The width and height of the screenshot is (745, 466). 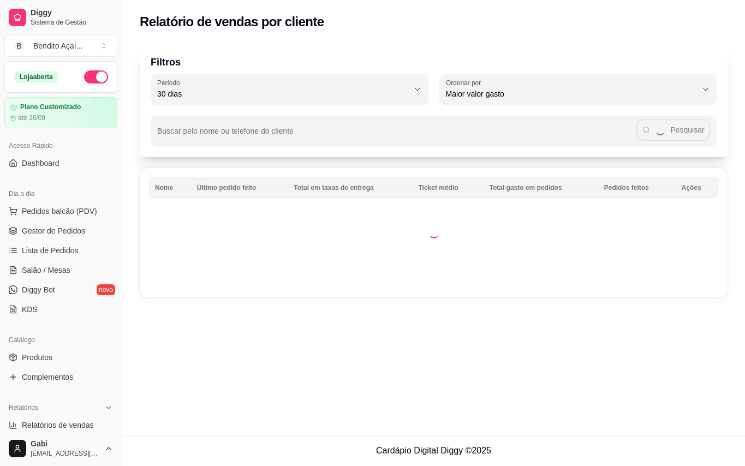 What do you see at coordinates (65, 444) in the screenshot?
I see `span: Gabi` at bounding box center [65, 444].